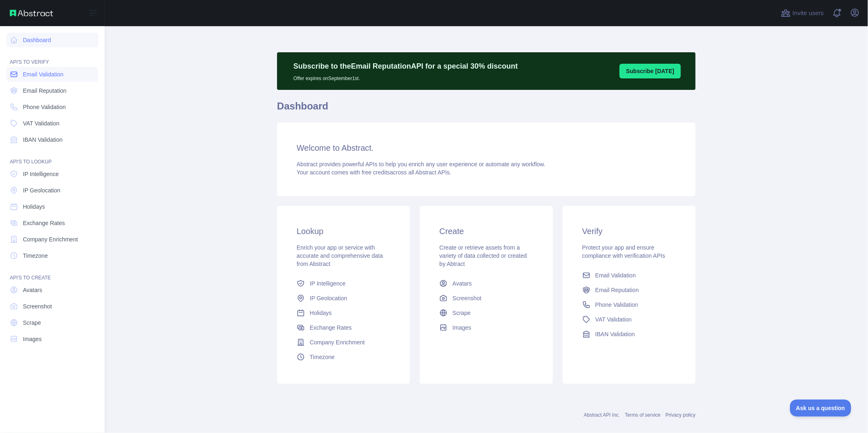  I want to click on h3: Lookup, so click(343, 231).